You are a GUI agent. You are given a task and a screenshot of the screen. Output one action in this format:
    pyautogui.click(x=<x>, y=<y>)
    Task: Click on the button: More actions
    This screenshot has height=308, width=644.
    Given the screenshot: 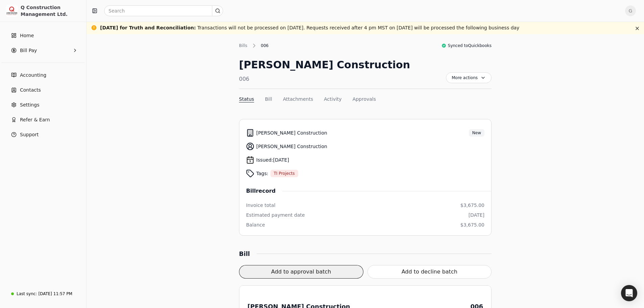 What is the action you would take?
    pyautogui.click(x=469, y=78)
    